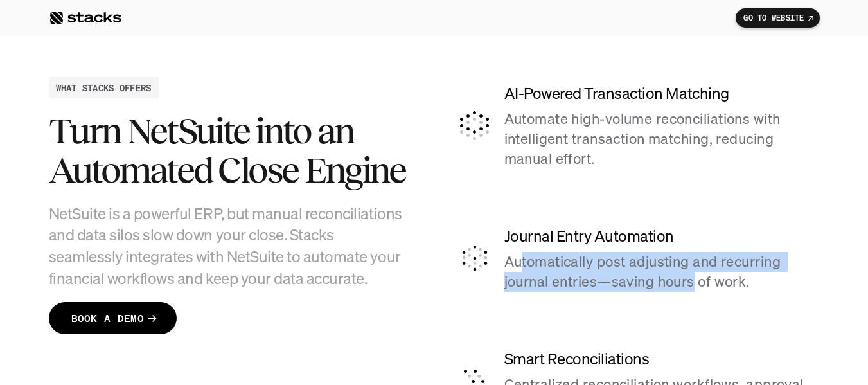 This screenshot has width=868, height=385. Describe the element at coordinates (180, 249) in the screenshot. I see `a: Privacy Policy` at that location.